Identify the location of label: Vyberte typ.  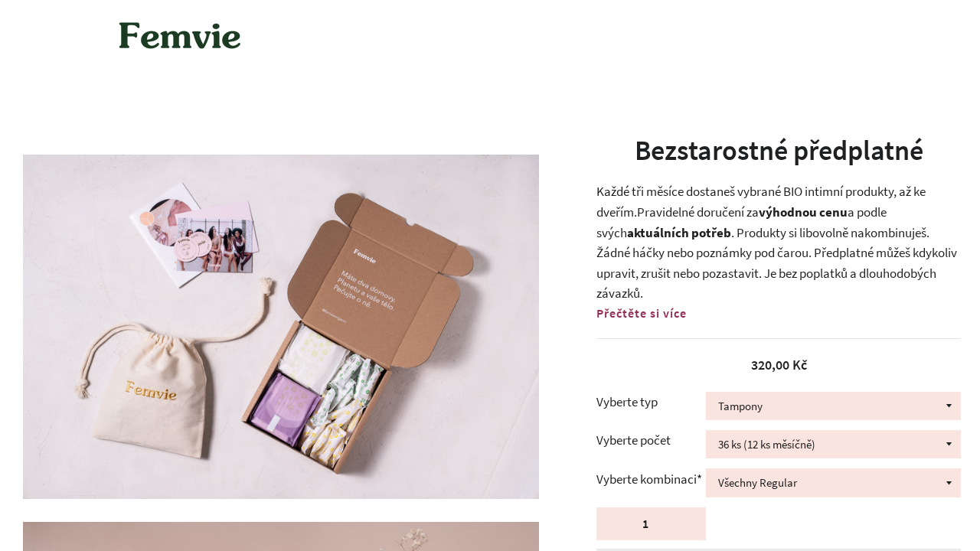
(650, 401).